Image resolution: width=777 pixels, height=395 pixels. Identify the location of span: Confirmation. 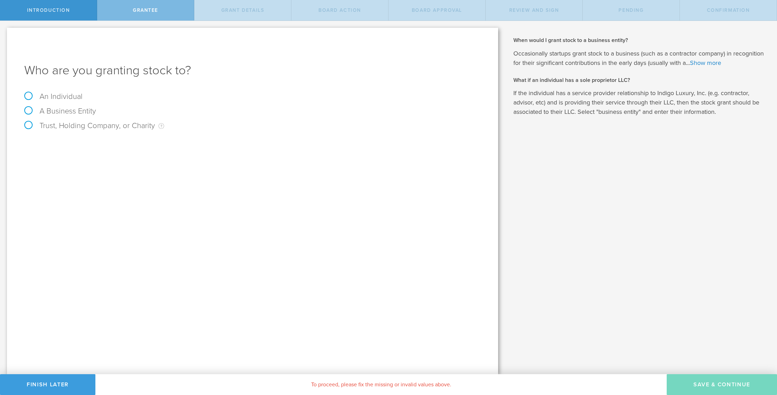
(728, 10).